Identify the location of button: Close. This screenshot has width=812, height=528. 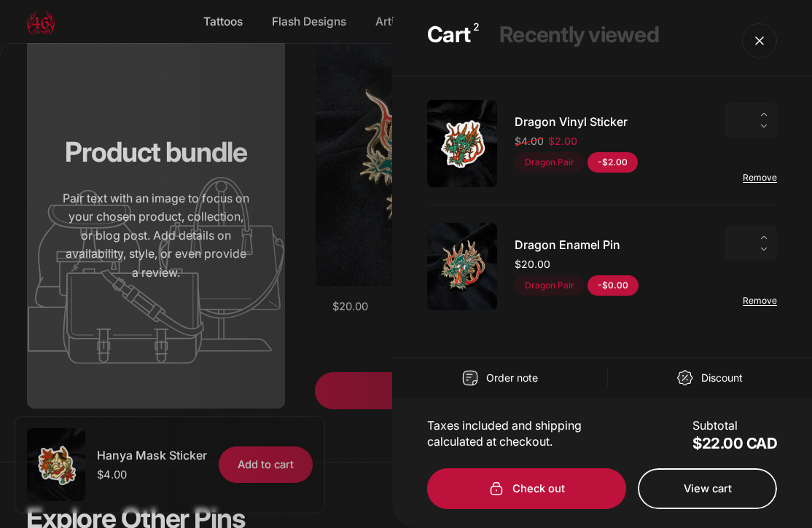
(760, 41).